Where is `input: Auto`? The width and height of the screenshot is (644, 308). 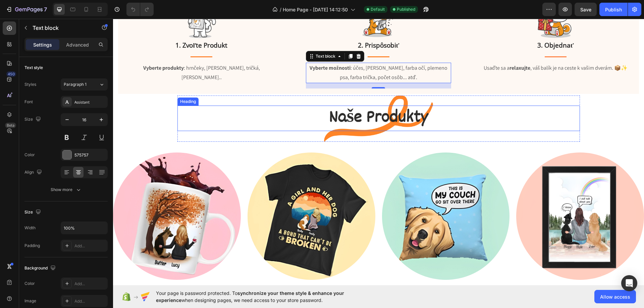
input: Auto is located at coordinates (84, 228).